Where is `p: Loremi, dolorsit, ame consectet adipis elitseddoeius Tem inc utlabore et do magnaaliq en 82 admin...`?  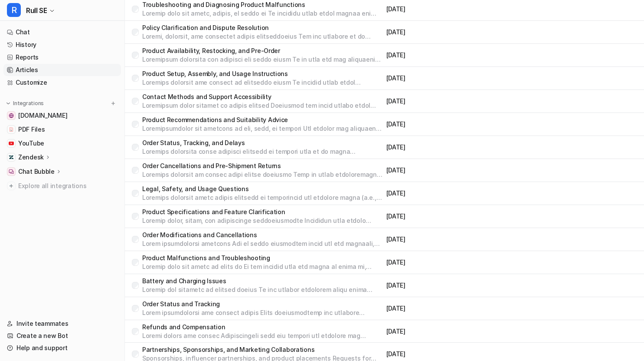
p: Loremi, dolorsit, ame consectet adipis elitseddoeius Tem inc utlabore et do magnaaliq en 82 admin... is located at coordinates (263, 37).